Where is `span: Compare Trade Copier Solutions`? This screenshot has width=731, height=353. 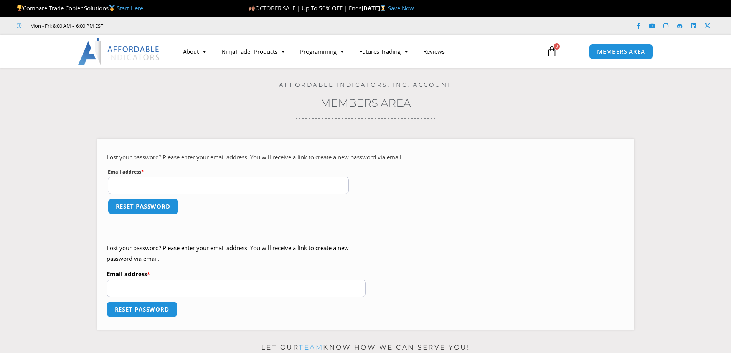 span: Compare Trade Copier Solutions is located at coordinates (80, 8).